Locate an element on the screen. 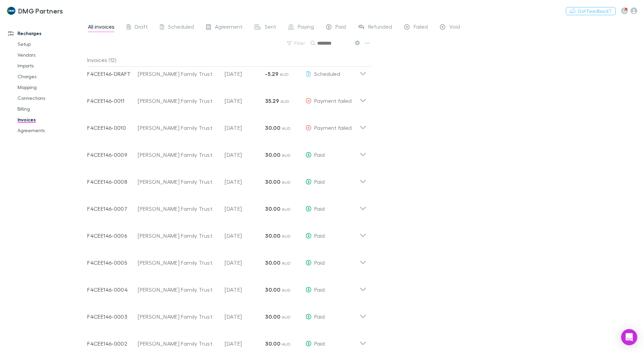  p: F4CEE146-0002 is located at coordinates (112, 344).